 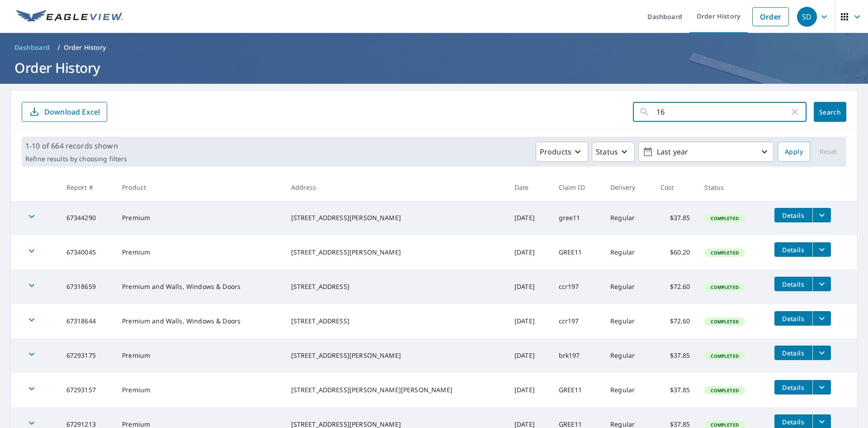 What do you see at coordinates (732, 187) in the screenshot?
I see `th: Status` at bounding box center [732, 187].